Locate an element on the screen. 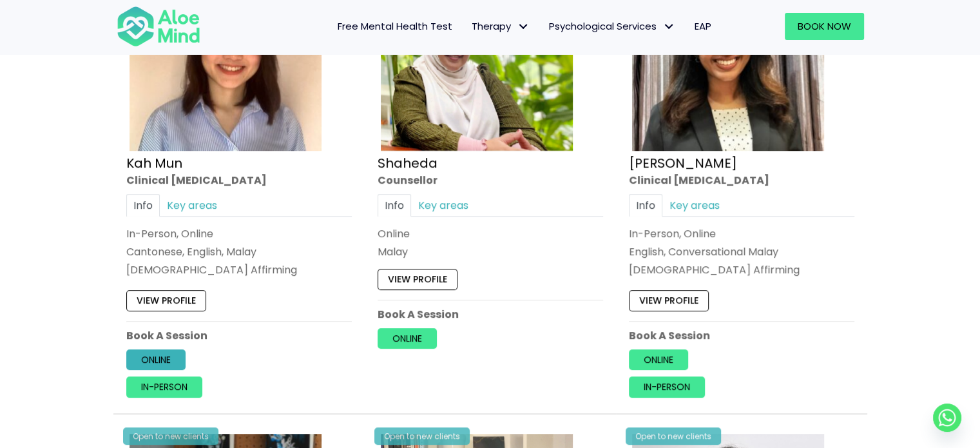  p: Cantonese, English, Malay is located at coordinates (239, 252).